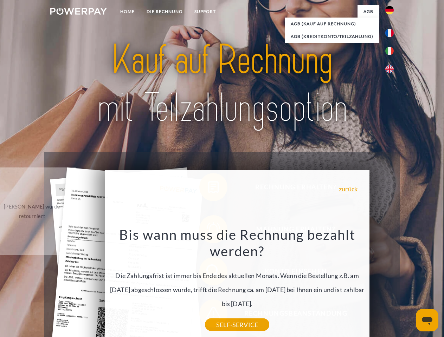  I want to click on img: logo-powerpay-white.svg, so click(78, 11).